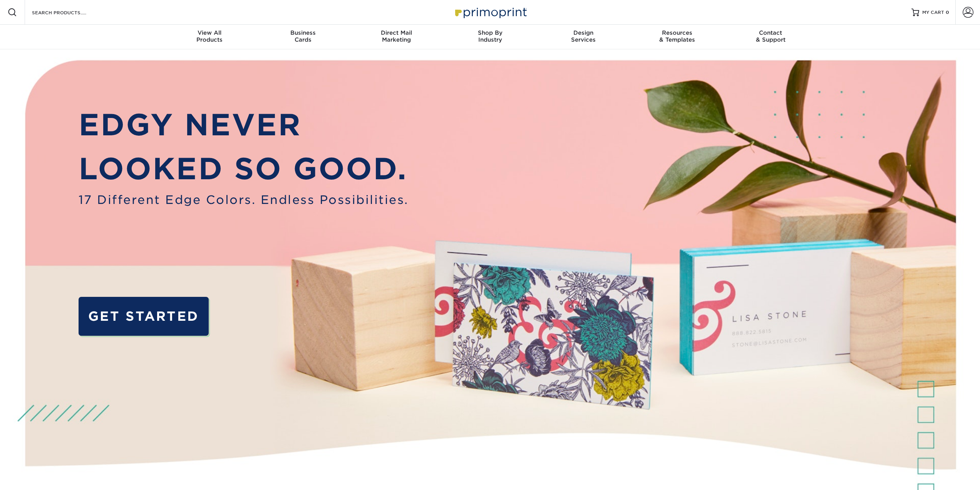 The image size is (980, 490). I want to click on a: Contact& Support, so click(771, 37).